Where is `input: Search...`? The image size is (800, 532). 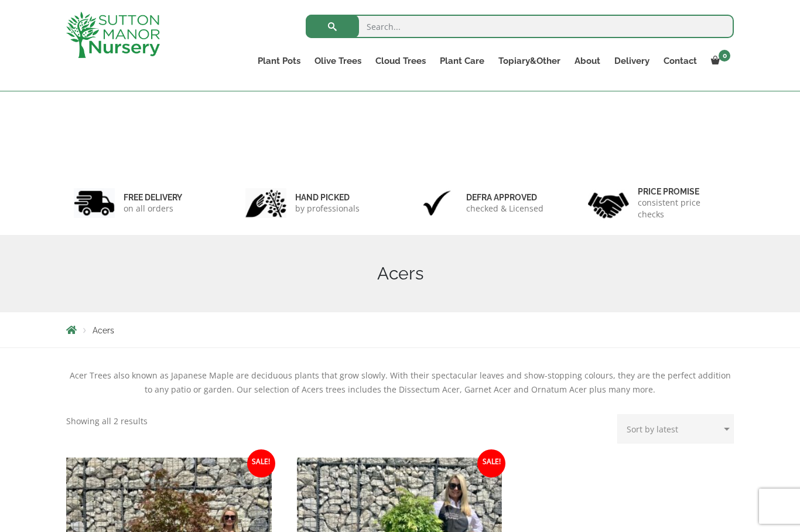
input: Search... is located at coordinates (520, 27).